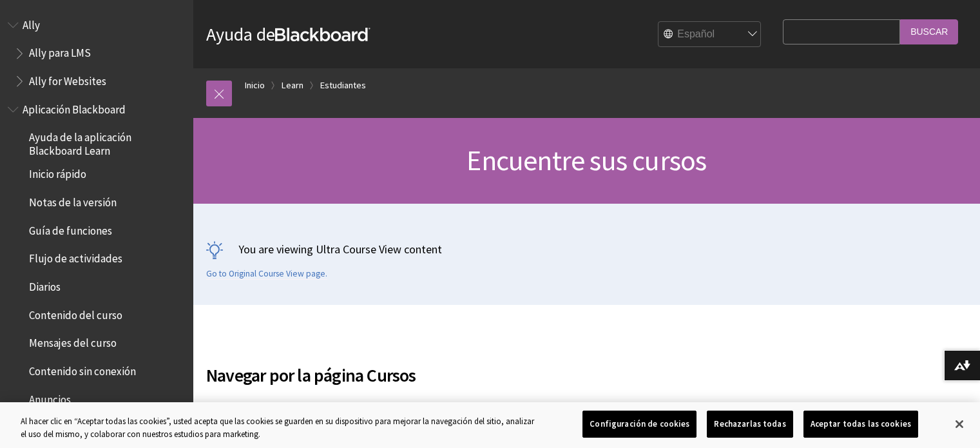 This screenshot has height=448, width=980. Describe the element at coordinates (96, 53) in the screenshot. I see `nav: Book outline for Anthology Ally Help` at that location.